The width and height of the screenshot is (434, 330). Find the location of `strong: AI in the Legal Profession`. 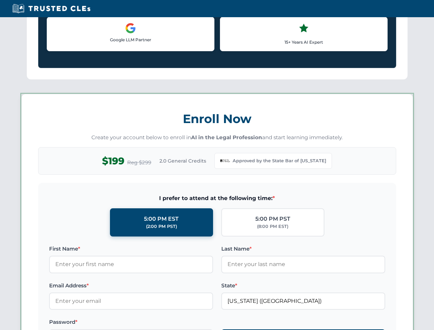

strong: AI in the Legal Profession is located at coordinates (226, 137).